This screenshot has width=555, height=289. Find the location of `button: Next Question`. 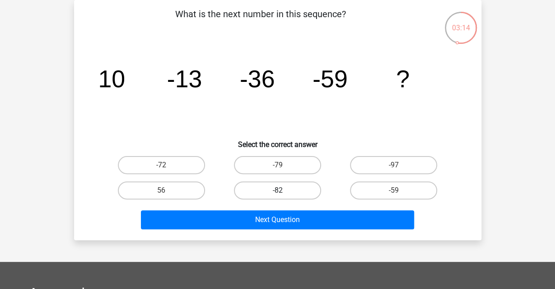

button: Next Question is located at coordinates (277, 219).